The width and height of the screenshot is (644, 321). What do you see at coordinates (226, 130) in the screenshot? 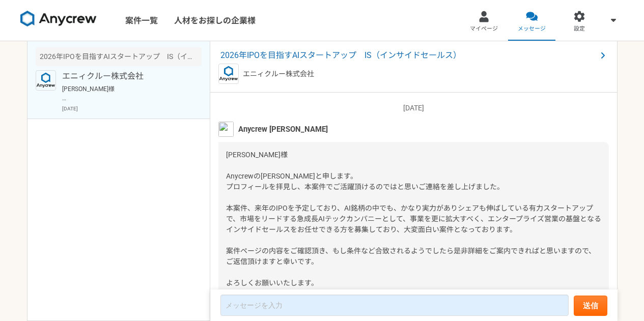
I see `img: %E5%90%8D%E7%A7%B0%E6%9C%AA%E8%A8%AD%E5%AE%9A%E3%81%AE%E3%83%87%E3%82%B6%E3%82%A4%E3%83%B3__3_.png` at bounding box center [226, 130].